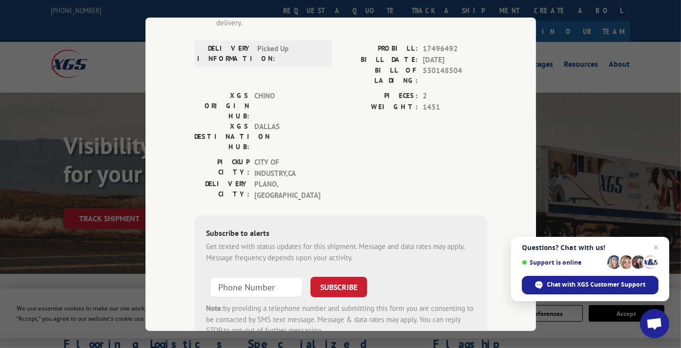  I want to click on strong: Note:, so click(214, 308).